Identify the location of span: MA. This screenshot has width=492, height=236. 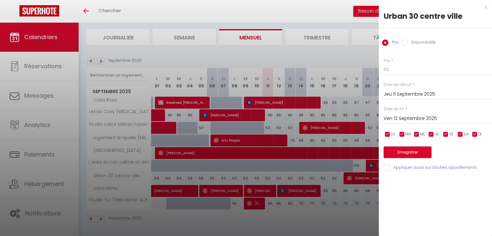
(408, 134).